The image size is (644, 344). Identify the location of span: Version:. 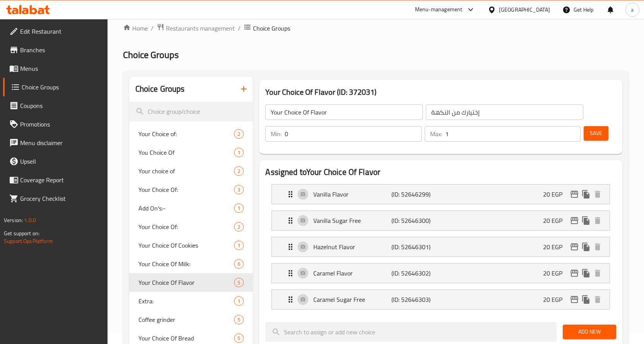
(13, 220).